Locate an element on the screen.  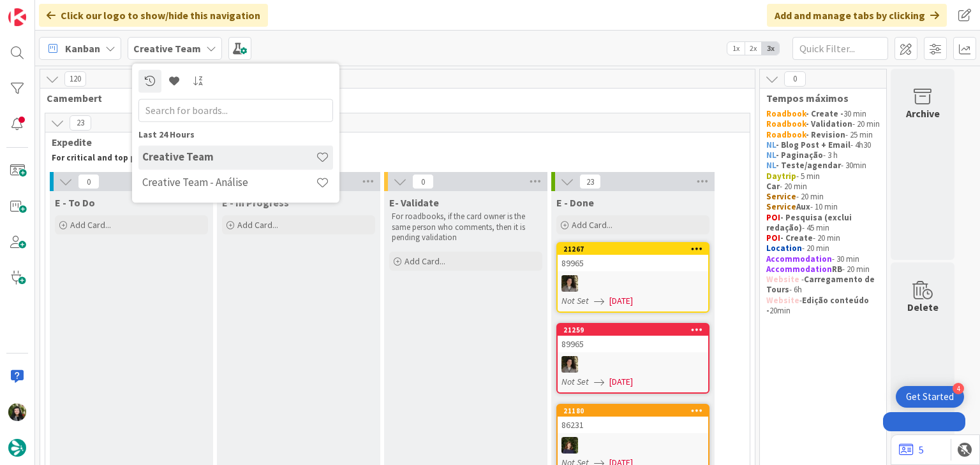
strong: - Create is located at coordinates (796, 238).